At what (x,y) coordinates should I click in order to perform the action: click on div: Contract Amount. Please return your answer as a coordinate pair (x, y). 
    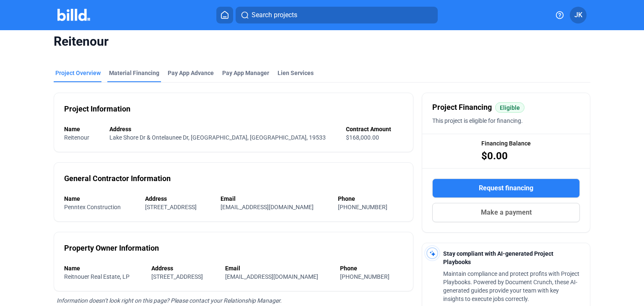
    Looking at the image, I should click on (374, 129).